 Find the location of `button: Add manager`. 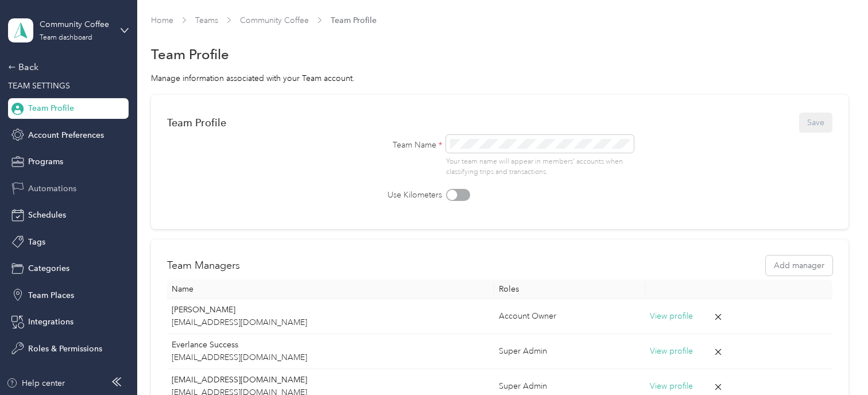

button: Add manager is located at coordinates (799, 265).